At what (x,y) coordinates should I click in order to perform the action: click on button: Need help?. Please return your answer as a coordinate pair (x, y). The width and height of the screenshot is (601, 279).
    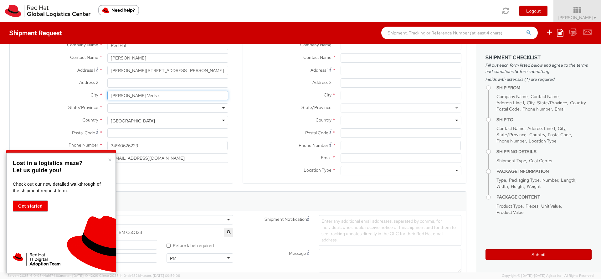
    Looking at the image, I should click on (119, 10).